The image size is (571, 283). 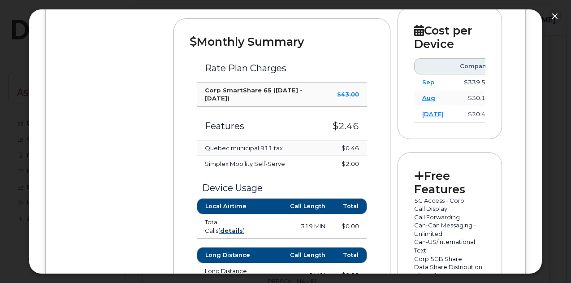 What do you see at coordinates (231, 206) in the screenshot?
I see `th: Local Airtime` at bounding box center [231, 206].